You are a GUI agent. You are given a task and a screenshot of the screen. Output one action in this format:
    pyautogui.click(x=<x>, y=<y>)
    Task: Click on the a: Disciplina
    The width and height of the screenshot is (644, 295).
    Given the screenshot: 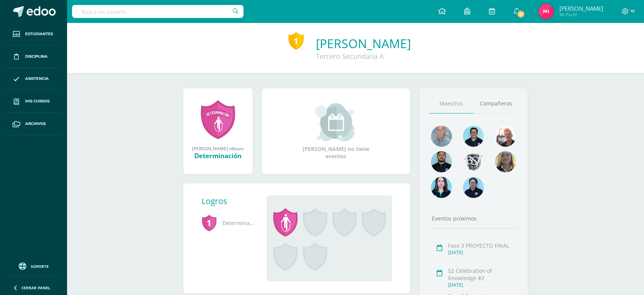 What is the action you would take?
    pyautogui.click(x=34, y=56)
    